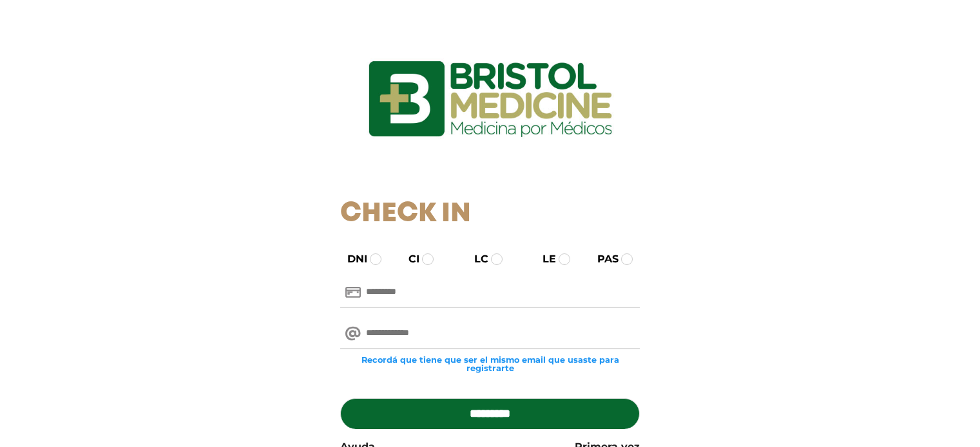 The width and height of the screenshot is (980, 447). What do you see at coordinates (490, 99) in the screenshot?
I see `img: logo_ingresarbristol.jpg` at bounding box center [490, 99].